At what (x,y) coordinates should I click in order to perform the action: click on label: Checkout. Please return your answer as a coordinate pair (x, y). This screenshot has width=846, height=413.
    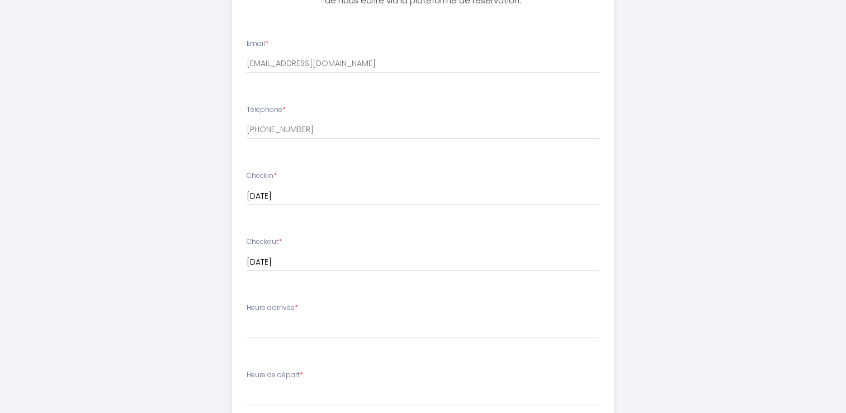
    Looking at the image, I should click on (264, 242).